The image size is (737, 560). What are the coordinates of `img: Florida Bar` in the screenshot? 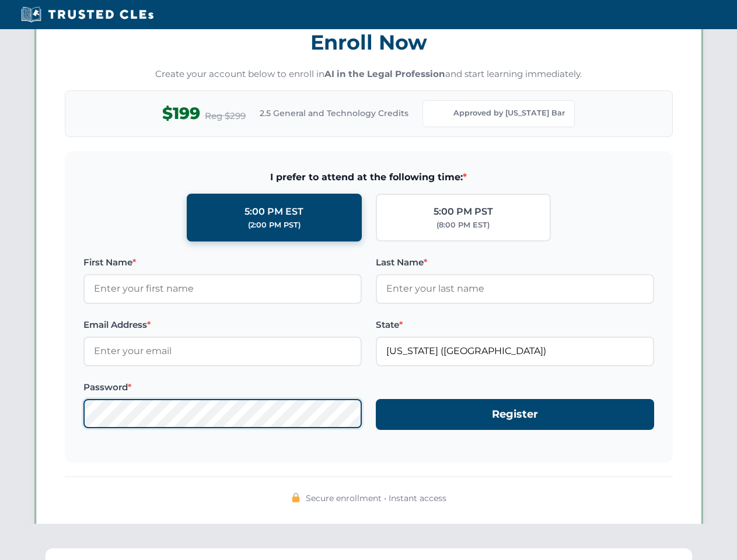 It's located at (441, 114).